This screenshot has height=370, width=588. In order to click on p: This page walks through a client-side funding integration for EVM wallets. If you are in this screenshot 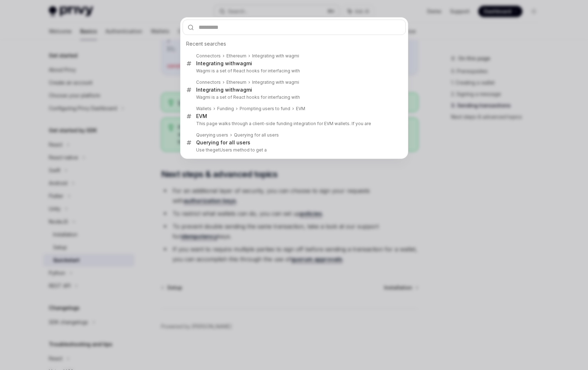, I will do `click(294, 123)`.